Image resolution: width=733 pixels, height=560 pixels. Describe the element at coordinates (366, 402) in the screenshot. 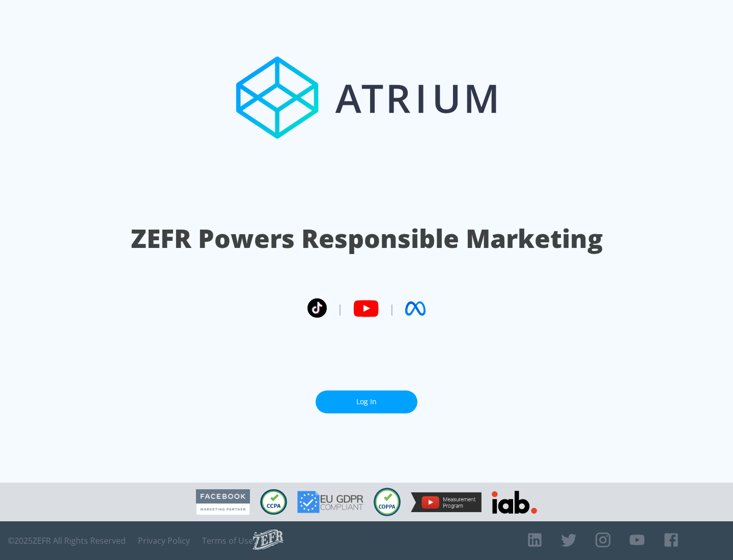

I see `a: Log In` at that location.